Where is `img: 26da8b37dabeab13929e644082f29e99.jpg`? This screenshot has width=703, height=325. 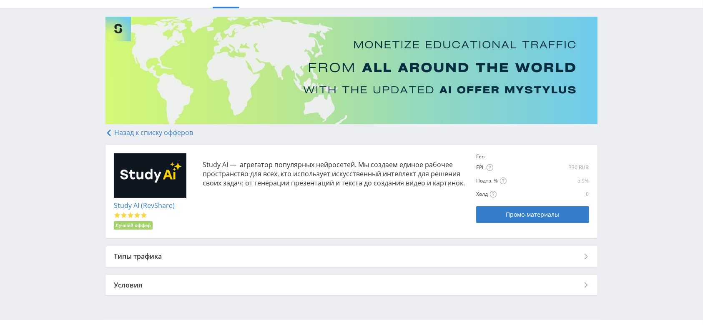 img: 26da8b37dabeab13929e644082f29e99.jpg is located at coordinates (150, 176).